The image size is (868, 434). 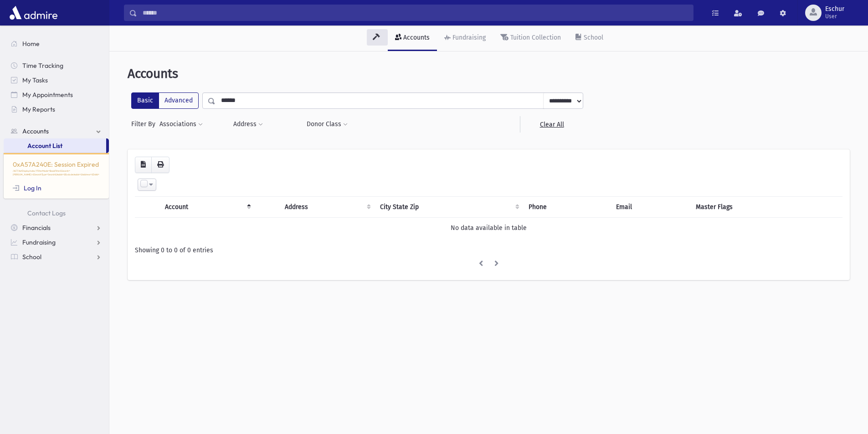 I want to click on div: 0xA57A240E: Session Expired, so click(x=56, y=175).